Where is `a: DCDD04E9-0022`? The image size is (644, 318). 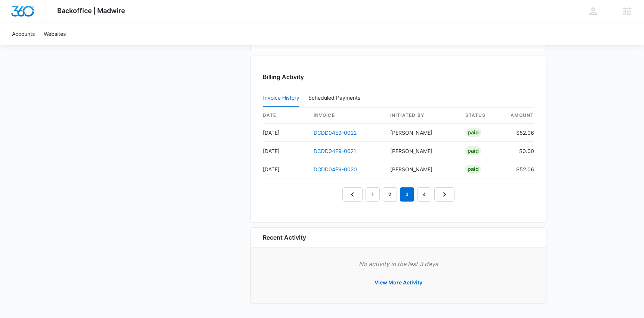 a: DCDD04E9-0022 is located at coordinates (335, 132).